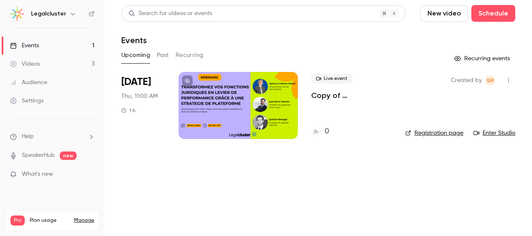  Describe the element at coordinates (134, 40) in the screenshot. I see `h1: Events` at that location.